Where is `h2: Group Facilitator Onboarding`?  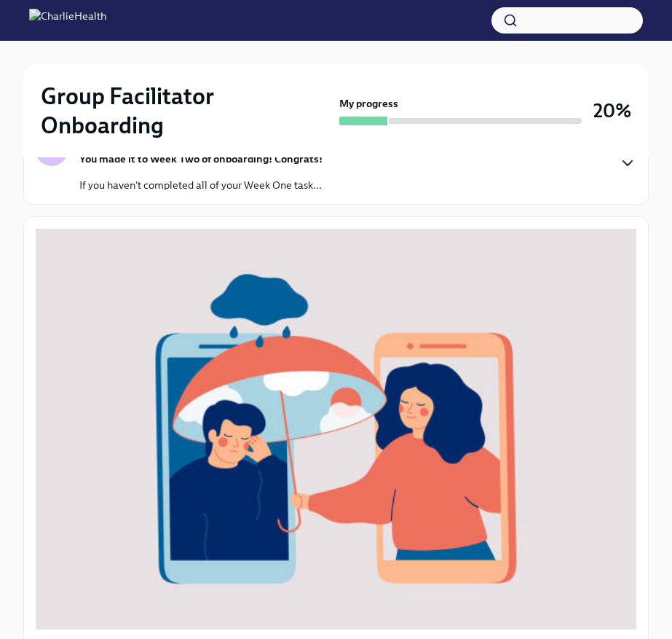
h2: Group Facilitator Onboarding is located at coordinates (188, 111).